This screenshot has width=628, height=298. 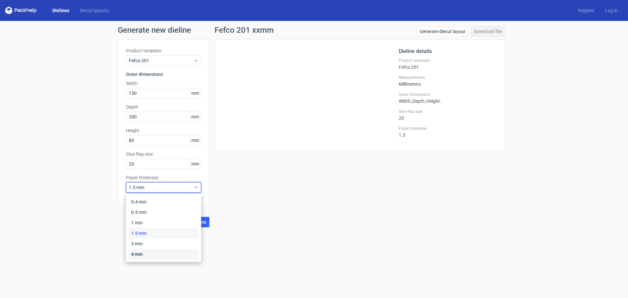 I want to click on div: 0.5 mm, so click(x=163, y=212).